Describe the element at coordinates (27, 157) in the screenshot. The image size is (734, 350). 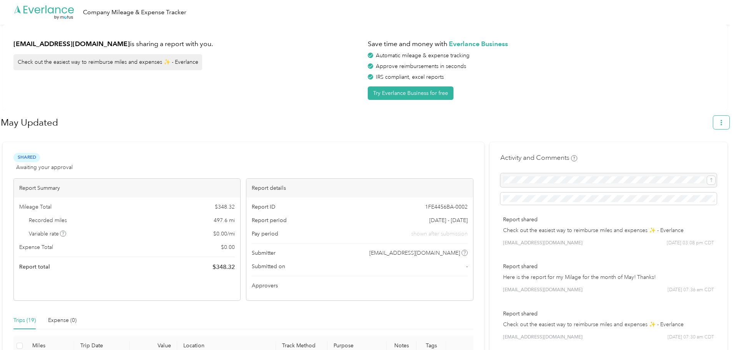
I see `span: Shared` at that location.